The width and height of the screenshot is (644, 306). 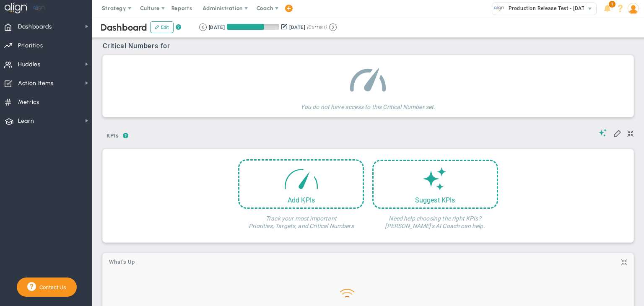 I want to click on span: Huddles, so click(x=29, y=64).